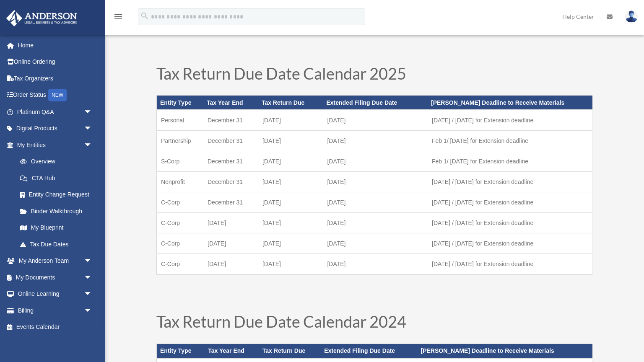 This screenshot has height=362, width=644. Describe the element at coordinates (55, 145) in the screenshot. I see `a: My Entitiesarrow_drop_down` at that location.